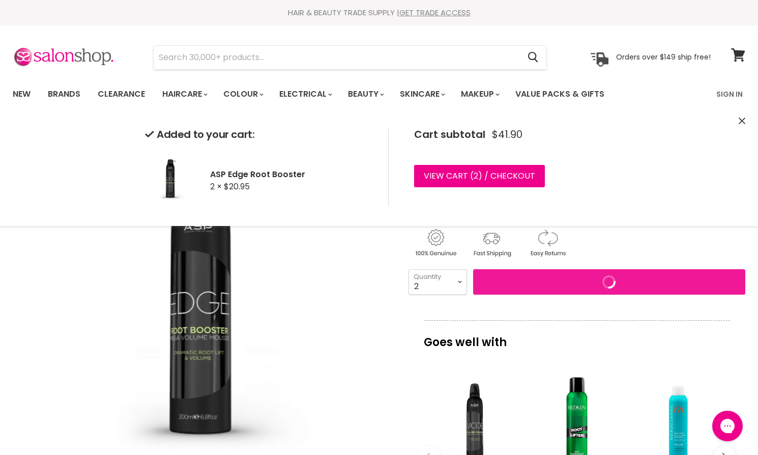 The height and width of the screenshot is (455, 758). Describe the element at coordinates (741, 121) in the screenshot. I see `button: Close` at that location.